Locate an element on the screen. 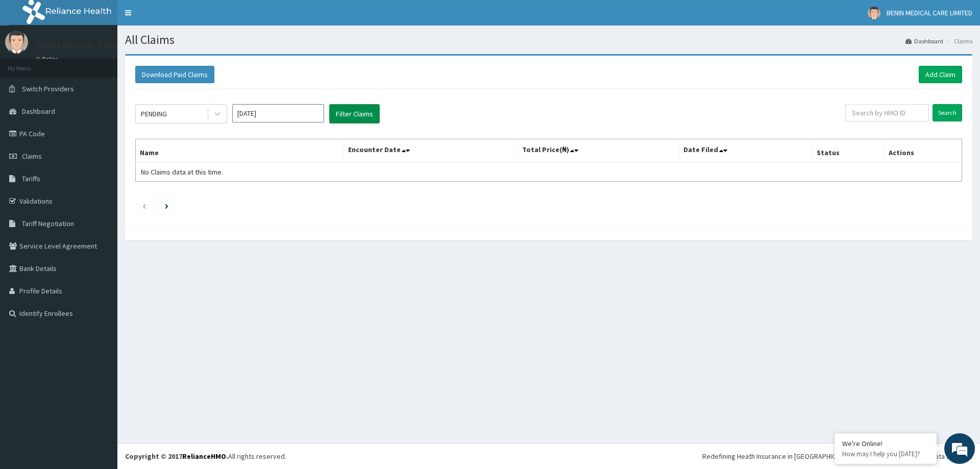  p: BENIN MEDICAL CARE LIMITED is located at coordinates (94, 46).